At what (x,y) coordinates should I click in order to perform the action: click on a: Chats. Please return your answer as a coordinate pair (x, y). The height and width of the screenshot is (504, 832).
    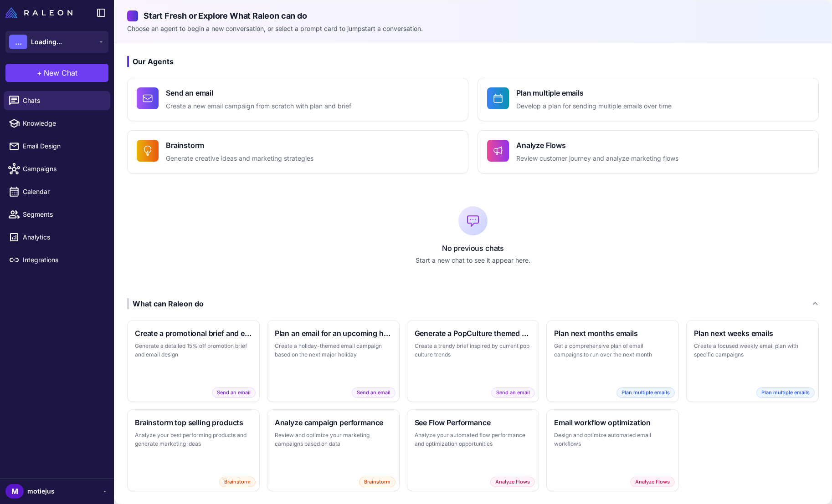
    Looking at the image, I should click on (57, 101).